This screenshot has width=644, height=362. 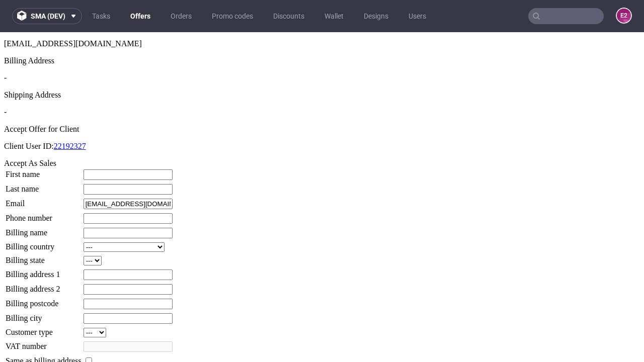 I want to click on td: Billing address 2, so click(x=44, y=257).